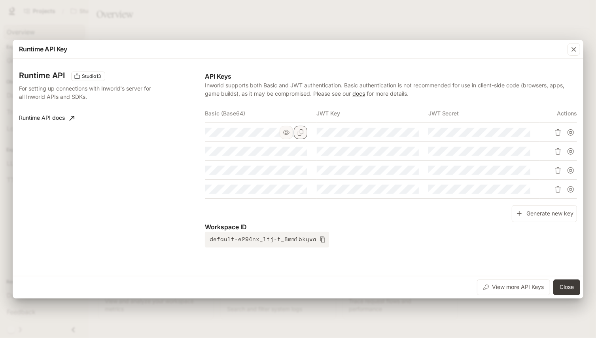  I want to click on th: Actions, so click(559, 114).